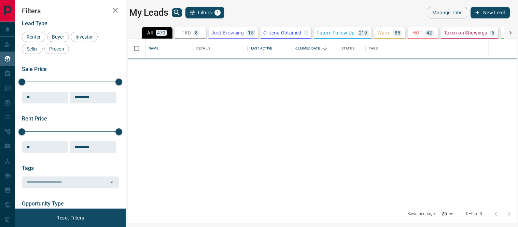 Image resolution: width=518 pixels, height=227 pixels. What do you see at coordinates (251, 33) in the screenshot?
I see `p: 15` at bounding box center [251, 33].